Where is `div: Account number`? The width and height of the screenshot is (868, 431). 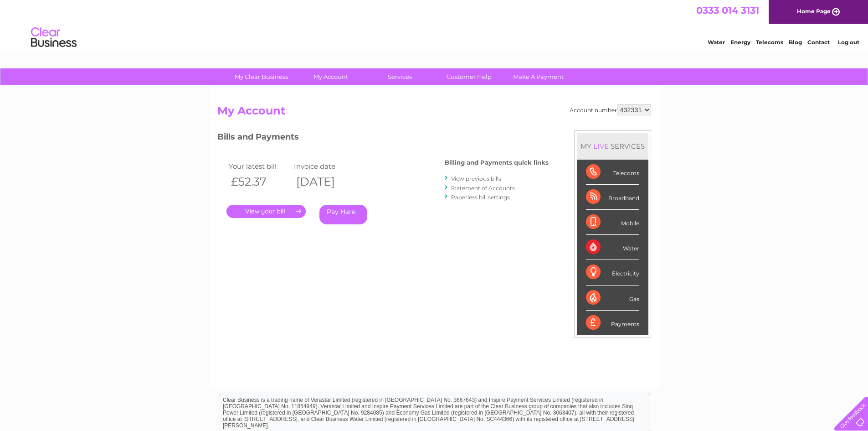
div: Account number is located at coordinates (610, 109).